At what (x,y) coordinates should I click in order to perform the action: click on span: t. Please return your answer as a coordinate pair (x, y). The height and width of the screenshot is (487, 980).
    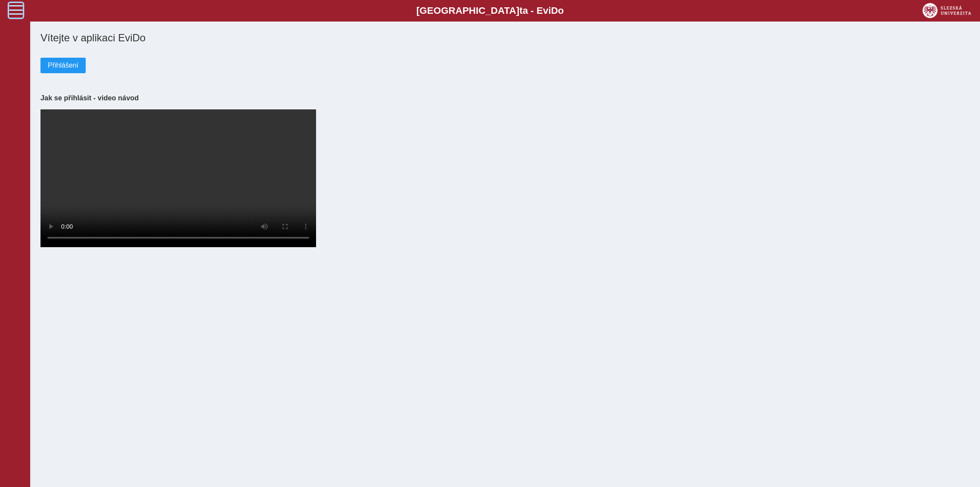
    Looking at the image, I should click on (521, 10).